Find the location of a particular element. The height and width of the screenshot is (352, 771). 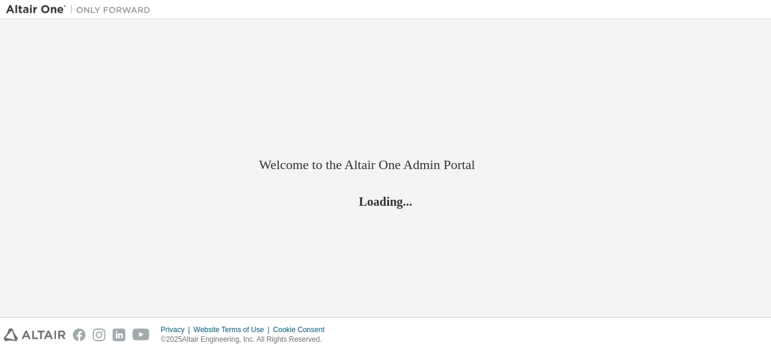

img: youtube.svg is located at coordinates (141, 335).